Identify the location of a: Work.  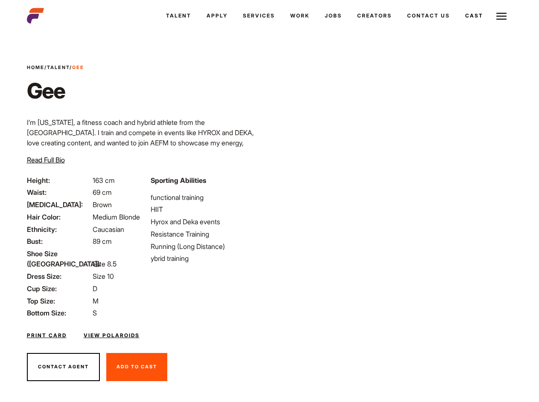
(300, 16).